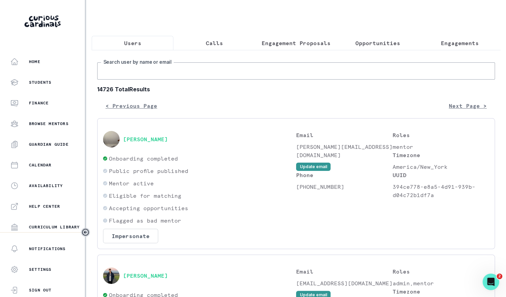  Describe the element at coordinates (441, 175) in the screenshot. I see `p: UUID` at that location.